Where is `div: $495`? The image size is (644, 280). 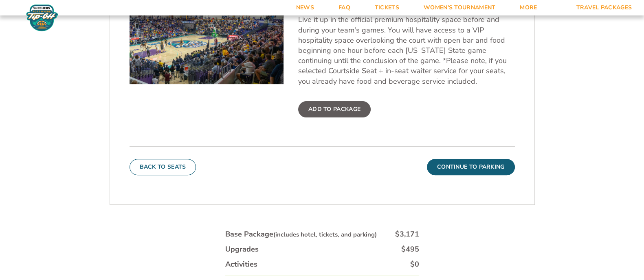
div: $495 is located at coordinates (410, 249).